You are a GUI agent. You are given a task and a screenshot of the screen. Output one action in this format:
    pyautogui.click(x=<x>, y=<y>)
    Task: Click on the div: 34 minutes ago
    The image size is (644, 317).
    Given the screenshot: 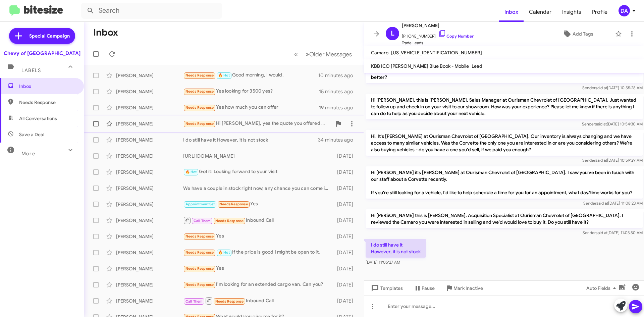 What is the action you would take?
    pyautogui.click(x=338, y=140)
    